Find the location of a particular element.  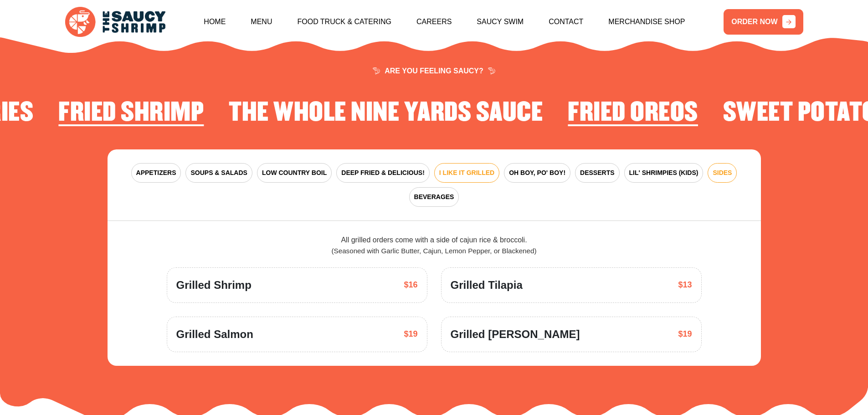

span: I LIKE IT GRILLED is located at coordinates (467, 173).